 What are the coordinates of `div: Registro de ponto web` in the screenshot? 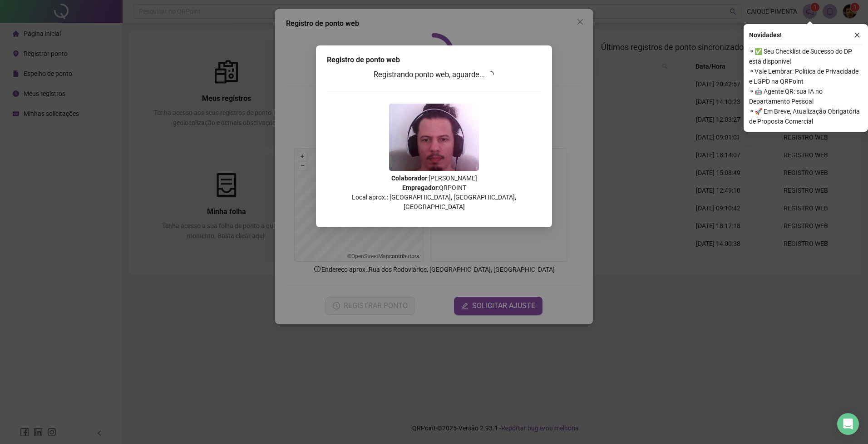 It's located at (434, 60).